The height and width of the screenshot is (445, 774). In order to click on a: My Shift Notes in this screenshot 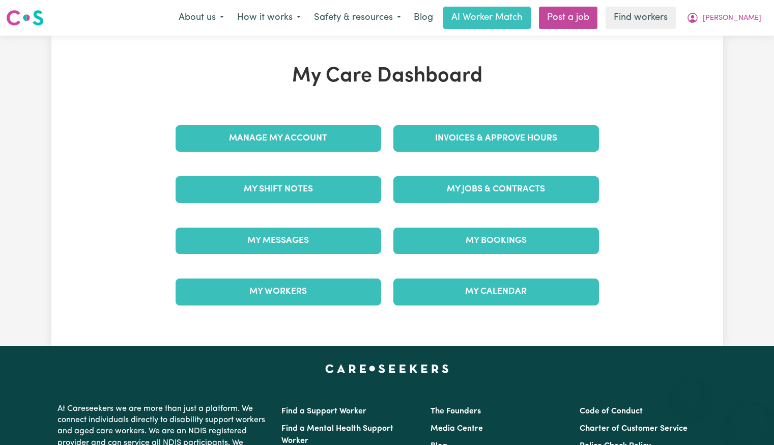, I will do `click(278, 189)`.